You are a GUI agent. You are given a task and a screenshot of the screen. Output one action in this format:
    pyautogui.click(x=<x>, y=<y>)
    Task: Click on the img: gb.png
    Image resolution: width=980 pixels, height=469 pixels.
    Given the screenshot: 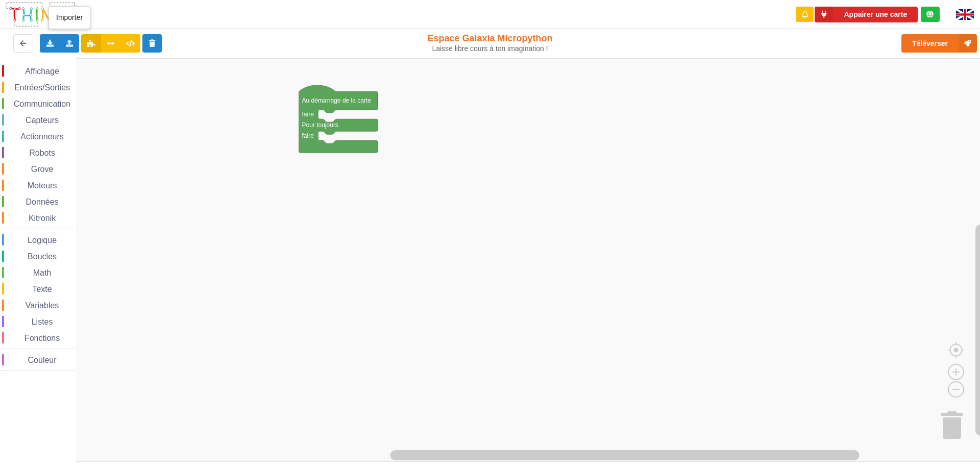 What is the action you would take?
    pyautogui.click(x=965, y=15)
    